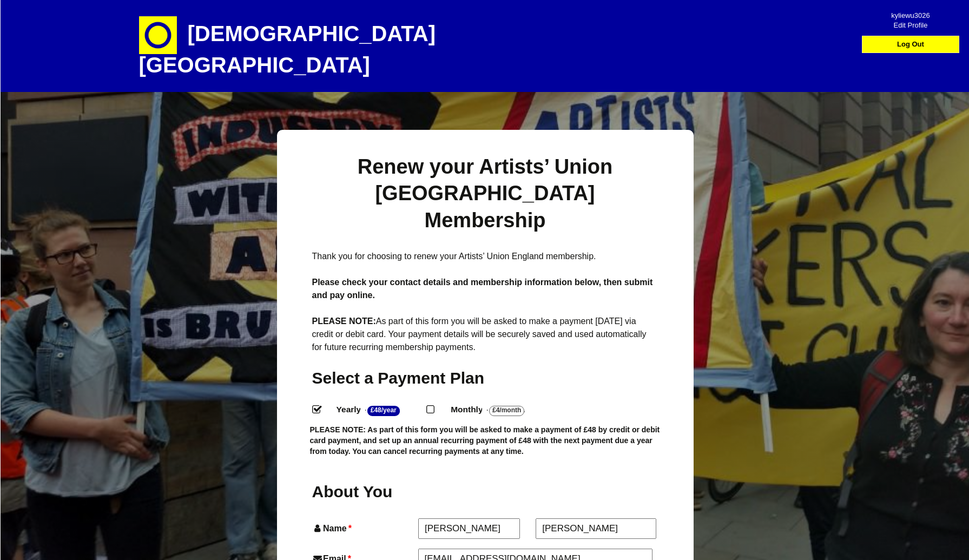 The width and height of the screenshot is (969, 560). What do you see at coordinates (344, 321) in the screenshot?
I see `strong: PLEASE NOTE:` at bounding box center [344, 321].